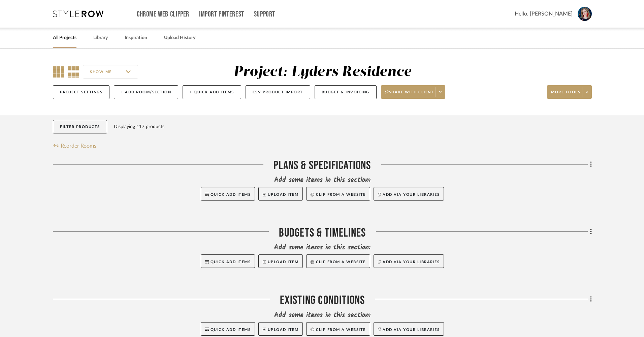  I want to click on button: CSV Product Import, so click(278, 92).